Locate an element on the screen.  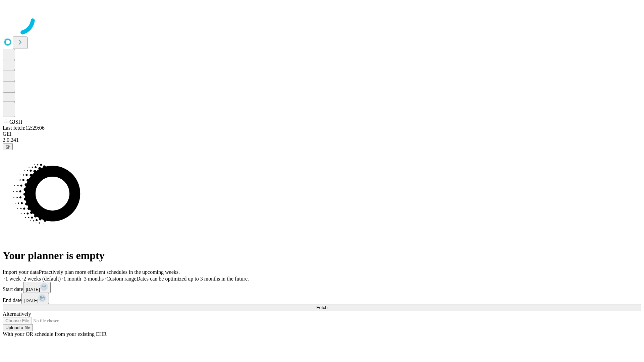
span: Alternatively is located at coordinates (17, 314).